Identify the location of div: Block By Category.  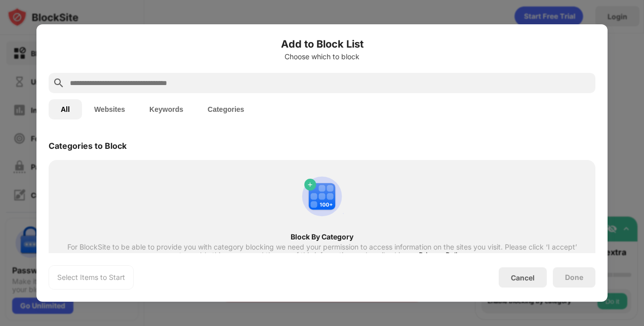
(322, 237).